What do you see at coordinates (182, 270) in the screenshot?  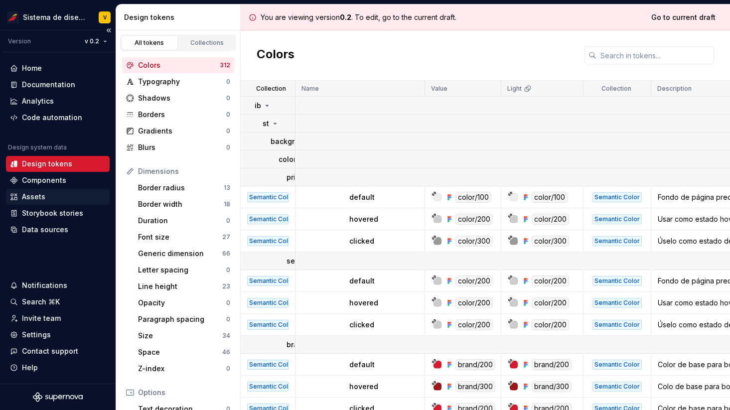 I see `div: Letter spacing` at bounding box center [182, 270].